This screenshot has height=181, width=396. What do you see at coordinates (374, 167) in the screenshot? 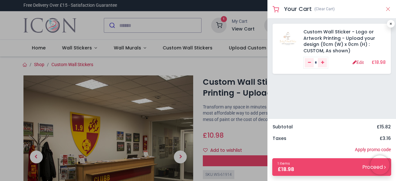
I see `small: Proceed` at bounding box center [374, 167].